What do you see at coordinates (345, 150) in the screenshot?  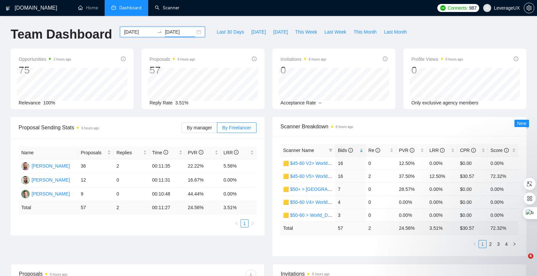 I see `span: Bids` at bounding box center [345, 150].